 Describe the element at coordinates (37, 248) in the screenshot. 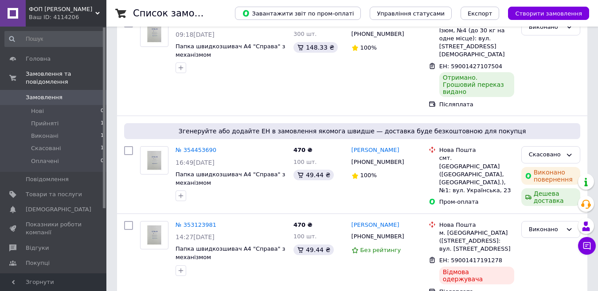

I see `span: Відгуки` at that location.